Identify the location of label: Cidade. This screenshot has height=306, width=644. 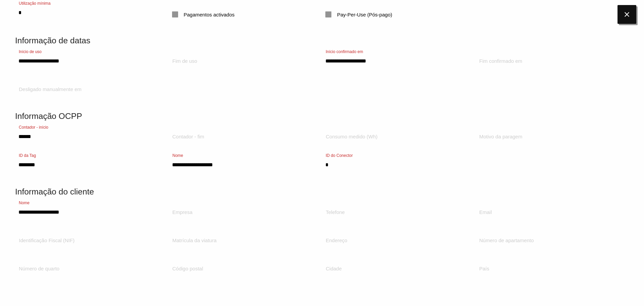
(334, 268).